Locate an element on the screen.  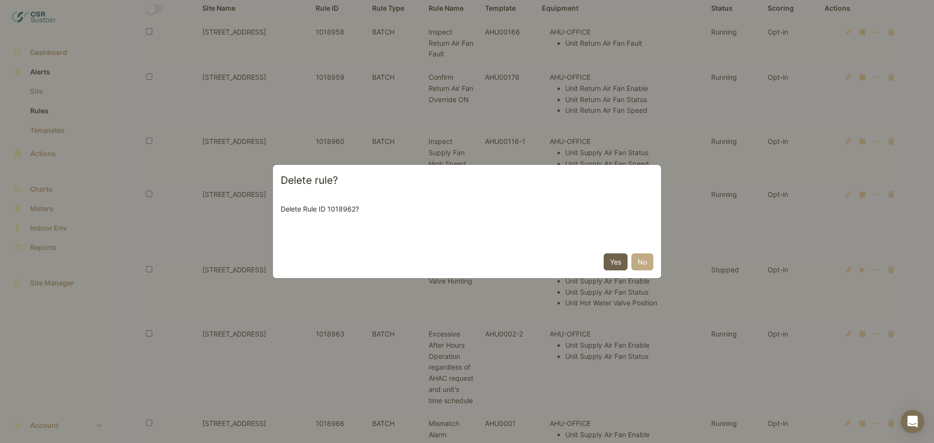
button: Yes is located at coordinates (616, 262).